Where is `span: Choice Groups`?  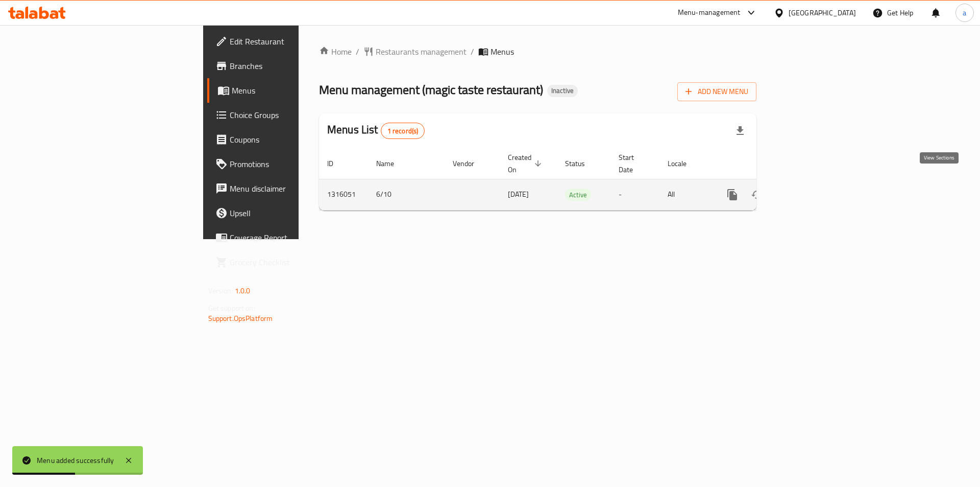
span: Choice Groups is located at coordinates (294, 115).